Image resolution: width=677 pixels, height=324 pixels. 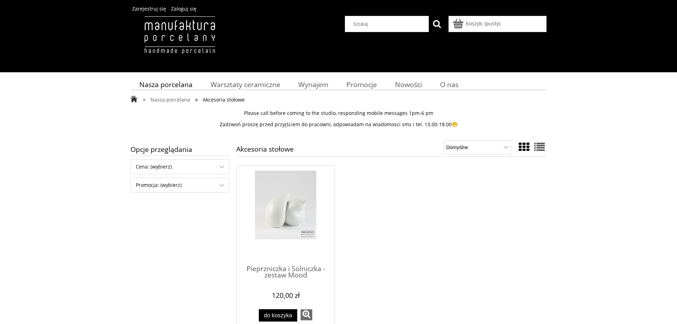 I want to click on b: (pusty), so click(x=492, y=23).